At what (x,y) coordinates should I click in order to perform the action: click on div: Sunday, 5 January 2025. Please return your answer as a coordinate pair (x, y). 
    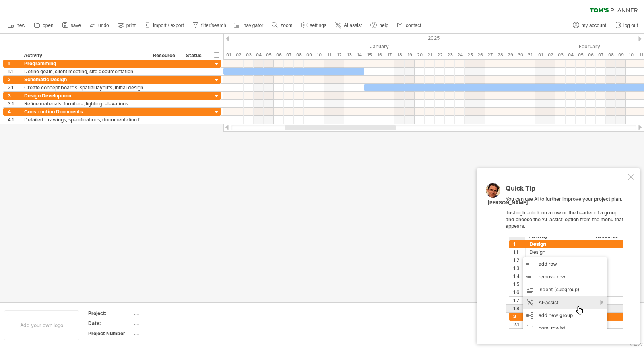
    Looking at the image, I should click on (268, 55).